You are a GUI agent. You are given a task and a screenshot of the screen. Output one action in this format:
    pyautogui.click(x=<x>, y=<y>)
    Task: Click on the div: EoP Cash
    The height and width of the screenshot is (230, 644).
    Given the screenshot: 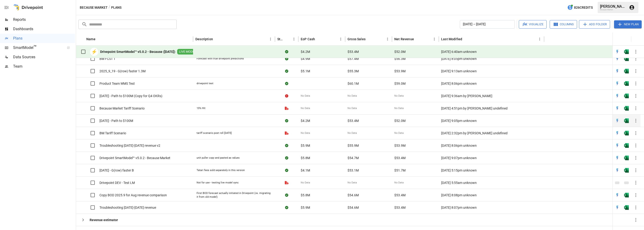 What is the action you would take?
    pyautogui.click(x=308, y=39)
    